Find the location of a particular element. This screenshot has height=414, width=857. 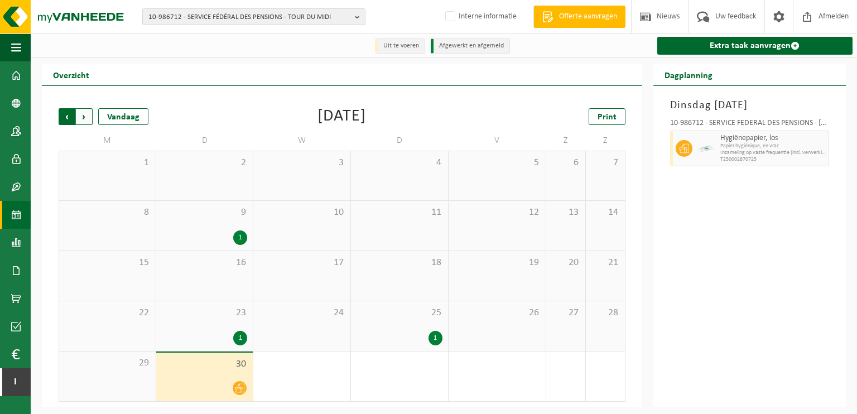

span: Print is located at coordinates (607, 117).